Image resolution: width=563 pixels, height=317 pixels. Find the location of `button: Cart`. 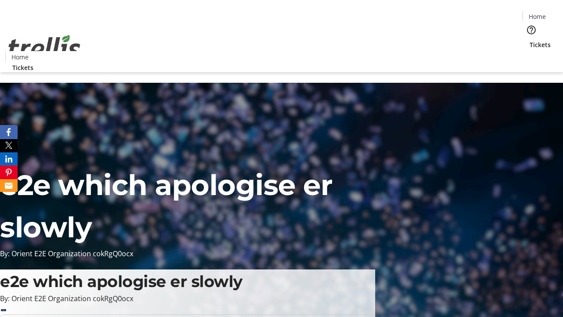

button: Cart is located at coordinates (531, 58).